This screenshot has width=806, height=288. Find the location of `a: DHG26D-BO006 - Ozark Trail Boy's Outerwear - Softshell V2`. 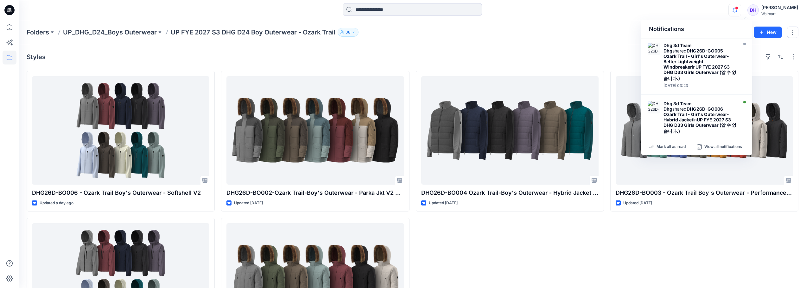

a: DHG26D-BO006 - Ozark Trail Boy's Outerwear - Softshell V2 is located at coordinates (121, 130).